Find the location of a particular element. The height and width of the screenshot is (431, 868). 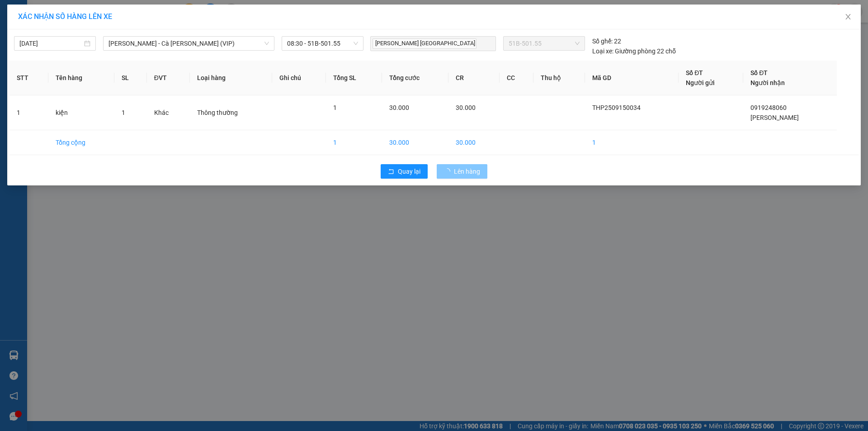

th: Mã GD is located at coordinates (631, 78).